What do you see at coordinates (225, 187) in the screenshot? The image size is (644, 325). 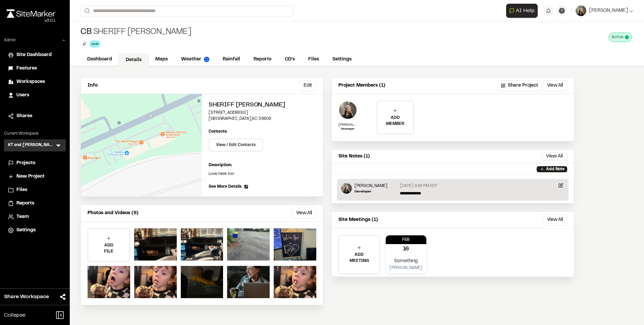 I see `span: See More Details` at bounding box center [225, 187].